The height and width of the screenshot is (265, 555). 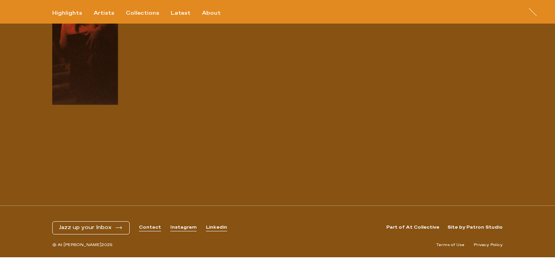 I want to click on a: Site by Patron Studio, so click(x=475, y=227).